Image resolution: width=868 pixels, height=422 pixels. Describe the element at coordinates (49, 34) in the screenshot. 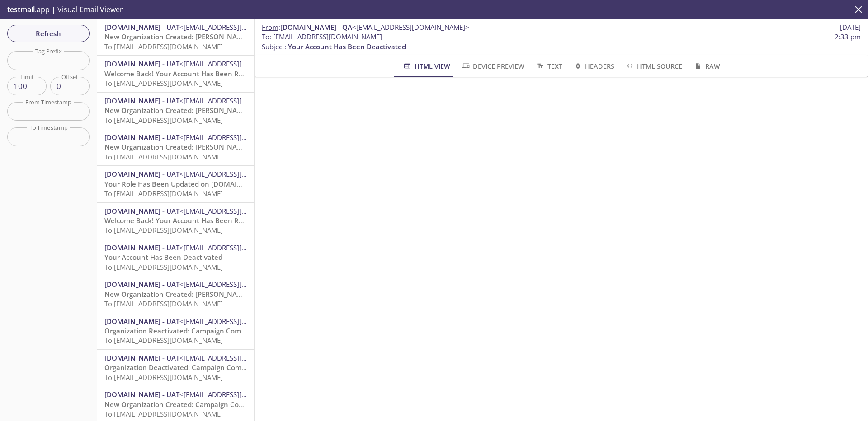

I see `button: Refresh` at that location.